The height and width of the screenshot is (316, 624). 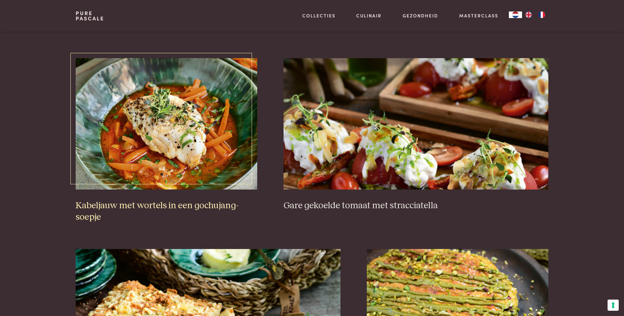 I want to click on h3: Kabeljauw met wortels in een gochujang-soepje, so click(x=166, y=212).